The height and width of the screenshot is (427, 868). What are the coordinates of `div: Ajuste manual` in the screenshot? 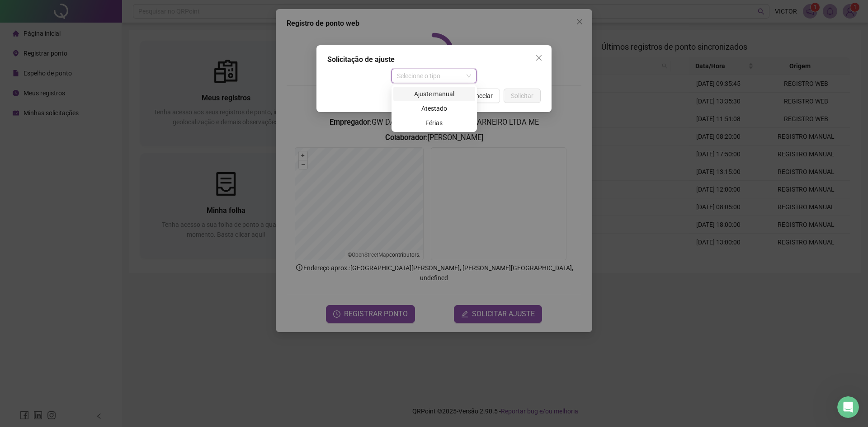 It's located at (434, 94).